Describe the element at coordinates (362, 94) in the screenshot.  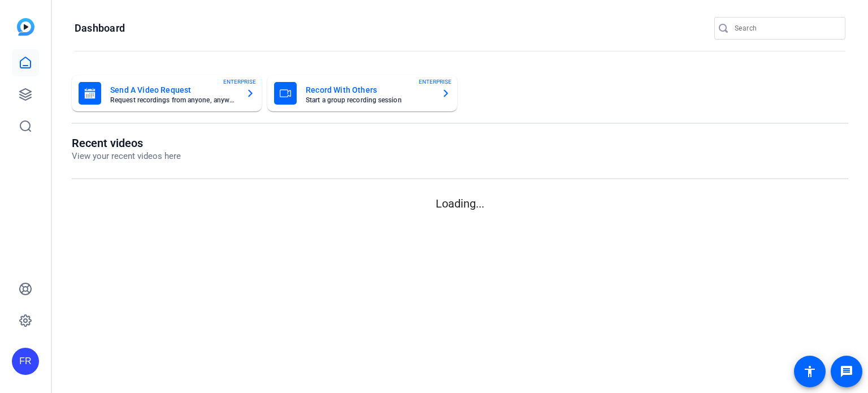
I see `button: Record With OthersStart a group recording sessionENTERPRISE` at that location.